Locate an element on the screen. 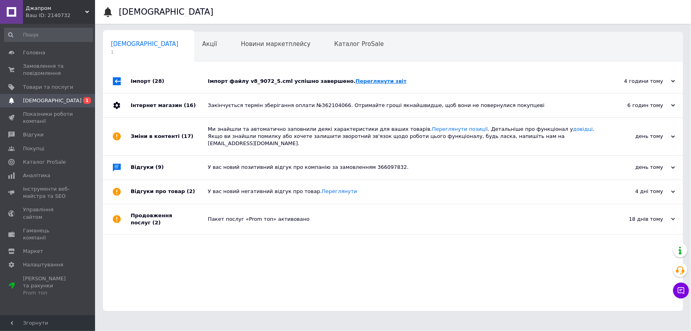 This screenshot has height=331, width=691. div: Пакет послуг «Prom топ» активовано is located at coordinates (402, 219).